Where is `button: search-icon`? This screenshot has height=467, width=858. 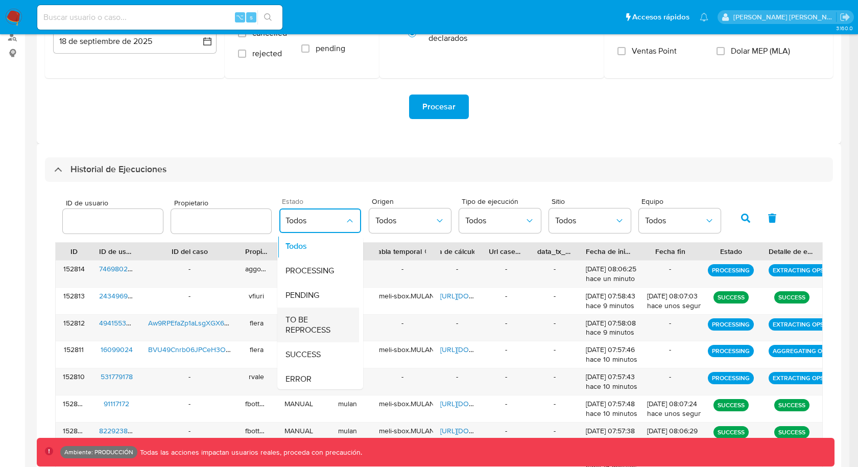 button: search-icon is located at coordinates (268, 17).